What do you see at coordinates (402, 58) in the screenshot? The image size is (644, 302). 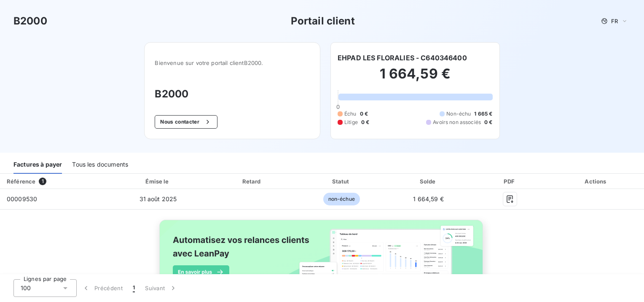 I see `h6: EHPAD LES FLORALIES - C640346400` at bounding box center [402, 58].